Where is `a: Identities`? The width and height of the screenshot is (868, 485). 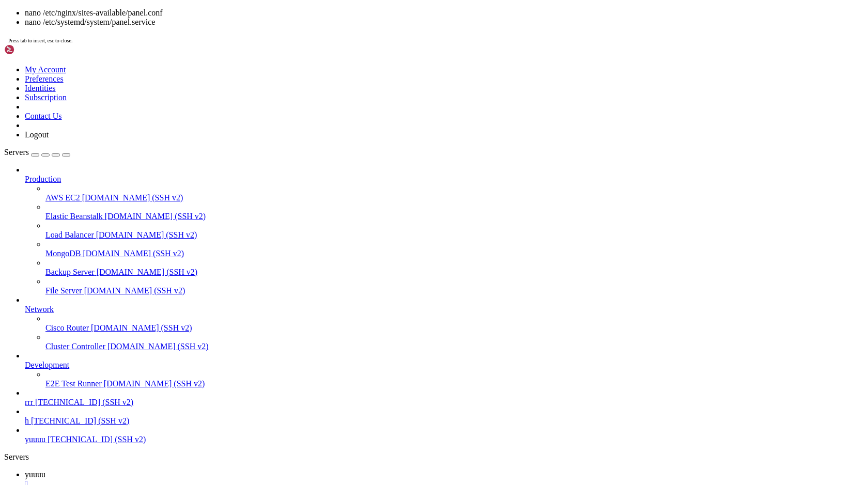
a: Identities is located at coordinates (40, 88).